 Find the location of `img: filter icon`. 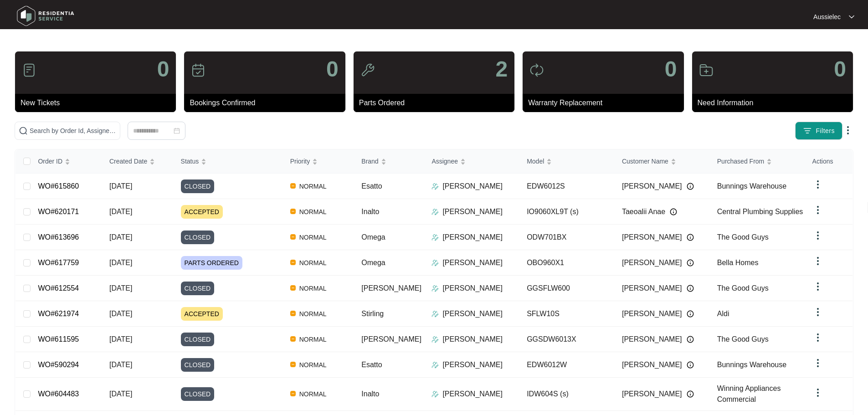

img: filter icon is located at coordinates (807, 131).